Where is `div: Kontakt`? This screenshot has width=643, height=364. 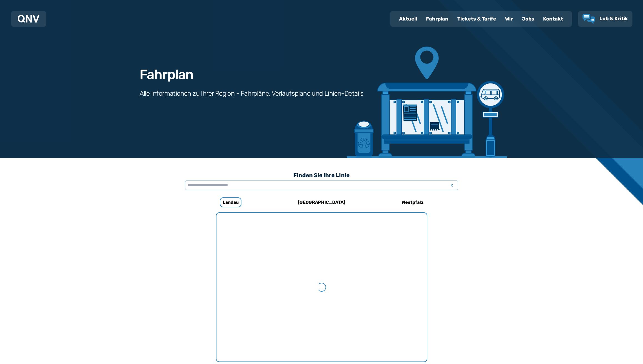
div: Kontakt is located at coordinates (553, 19).